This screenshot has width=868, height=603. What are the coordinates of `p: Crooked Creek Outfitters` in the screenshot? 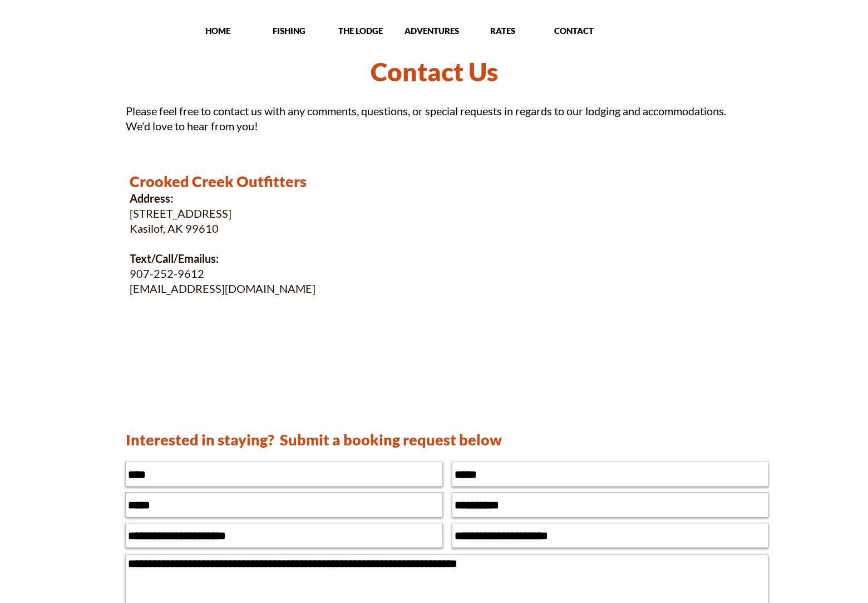 It's located at (297, 181).